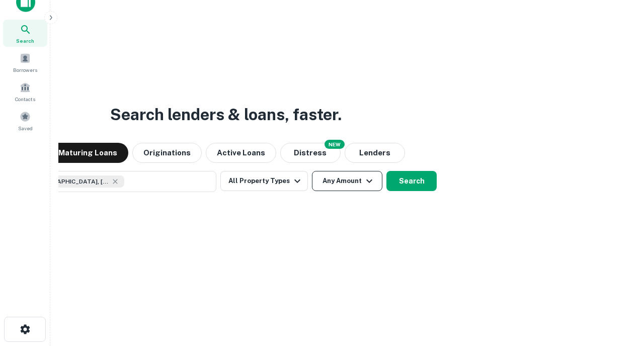  Describe the element at coordinates (25, 120) in the screenshot. I see `div: Saved` at that location.